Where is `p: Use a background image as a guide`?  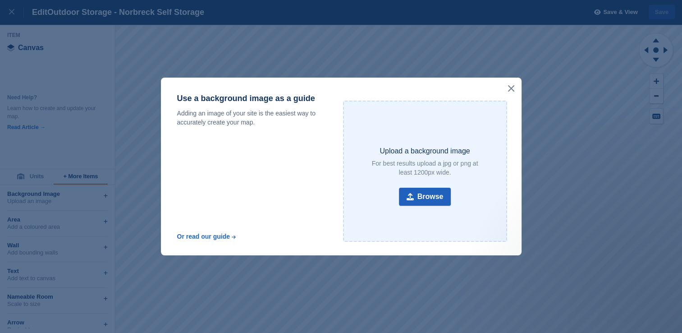
p: Use a background image as a guide is located at coordinates (252, 98).